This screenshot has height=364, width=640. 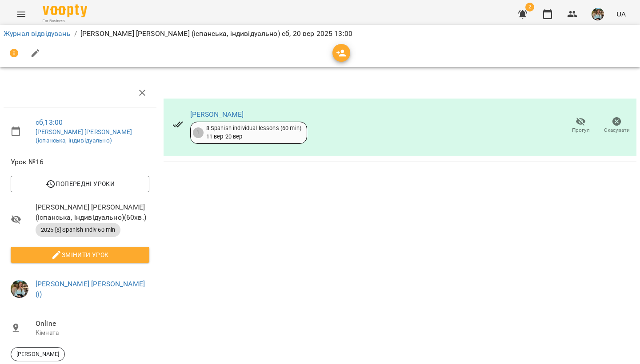 What do you see at coordinates (92, 323) in the screenshot?
I see `span: Online` at bounding box center [92, 323].